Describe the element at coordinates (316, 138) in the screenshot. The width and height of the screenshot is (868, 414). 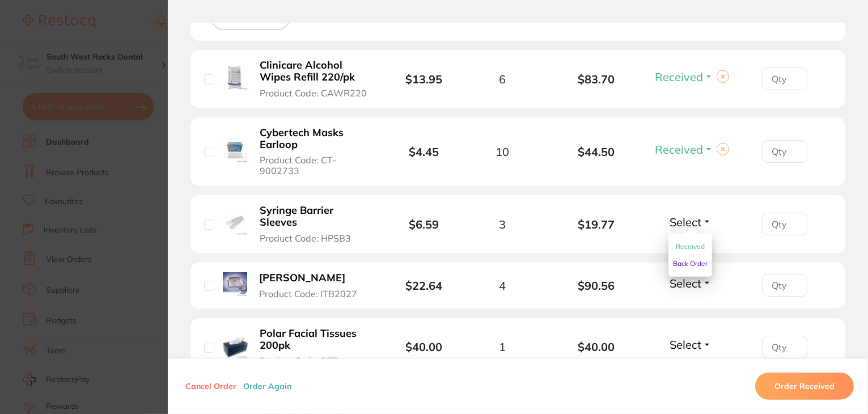
I see `b: Cybertech Masks Earloop` at that location.